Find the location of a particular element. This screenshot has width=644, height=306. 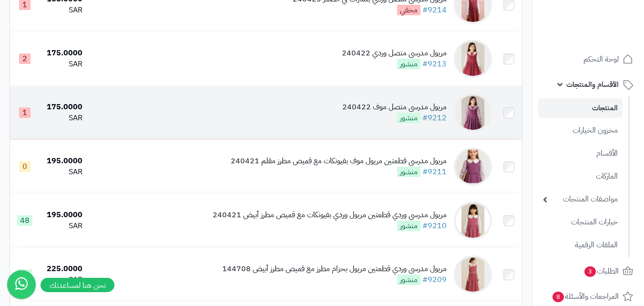

span: الأقسام والمنتجات is located at coordinates (592, 85).